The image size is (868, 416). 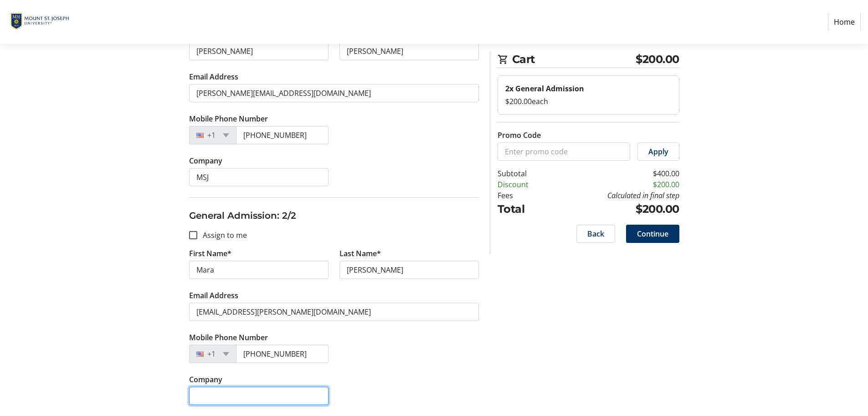 I want to click on span: $200.00, so click(x=658, y=60).